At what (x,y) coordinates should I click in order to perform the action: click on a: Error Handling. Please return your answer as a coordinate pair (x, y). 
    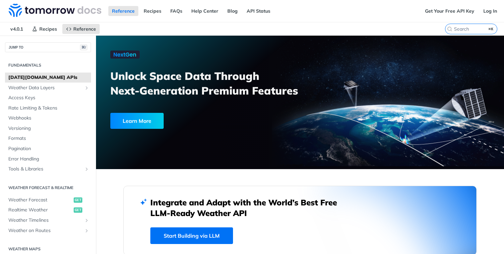
    Looking at the image, I should click on (48, 159).